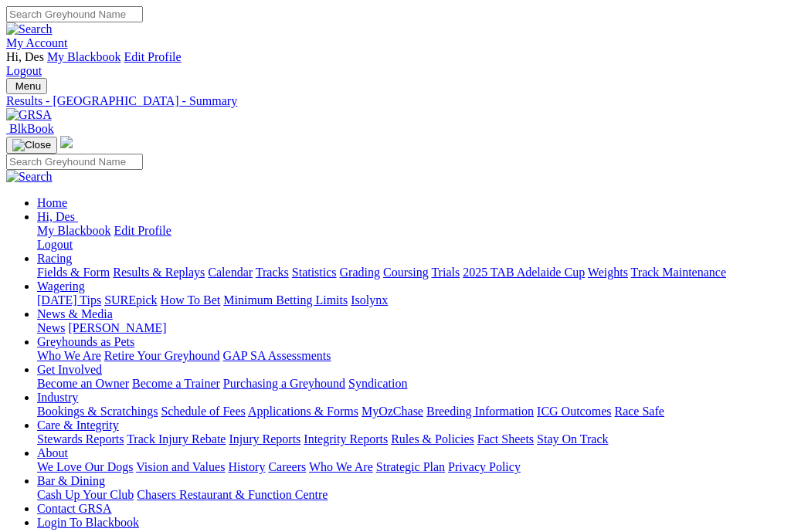  Describe the element at coordinates (411, 356) in the screenshot. I see `div: Greyhounds as Pets` at that location.